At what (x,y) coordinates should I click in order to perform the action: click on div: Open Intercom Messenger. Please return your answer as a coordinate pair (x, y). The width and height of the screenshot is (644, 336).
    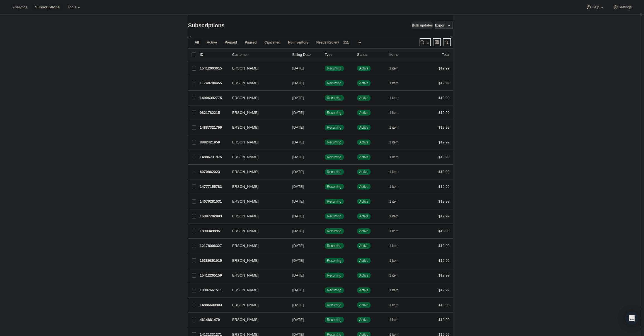
    Looking at the image, I should click on (632, 318).